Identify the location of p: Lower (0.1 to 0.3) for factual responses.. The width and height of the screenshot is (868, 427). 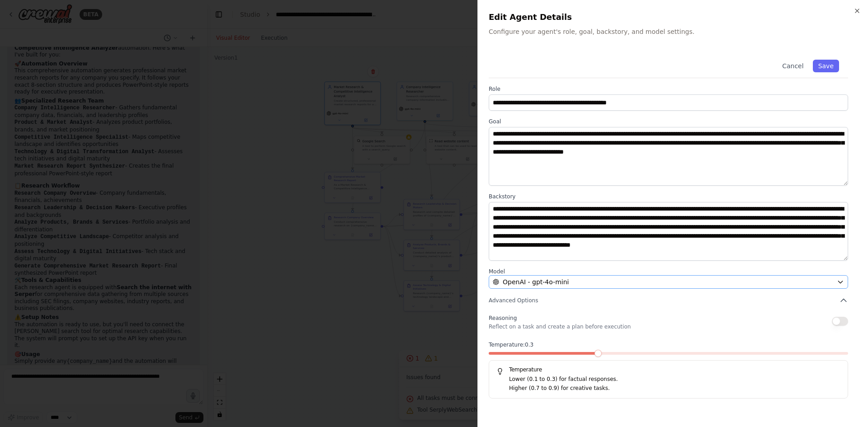
(675, 380).